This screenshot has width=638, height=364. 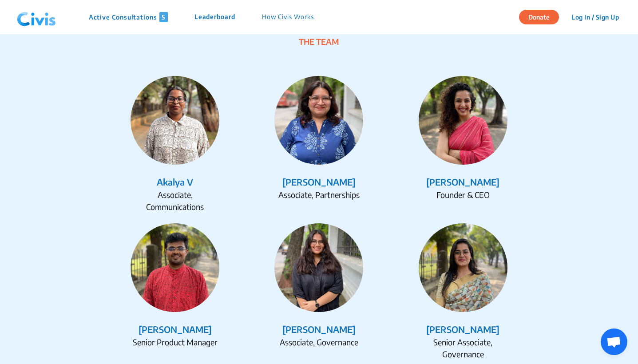 What do you see at coordinates (175, 342) in the screenshot?
I see `div: Senior Product Manager` at bounding box center [175, 342].